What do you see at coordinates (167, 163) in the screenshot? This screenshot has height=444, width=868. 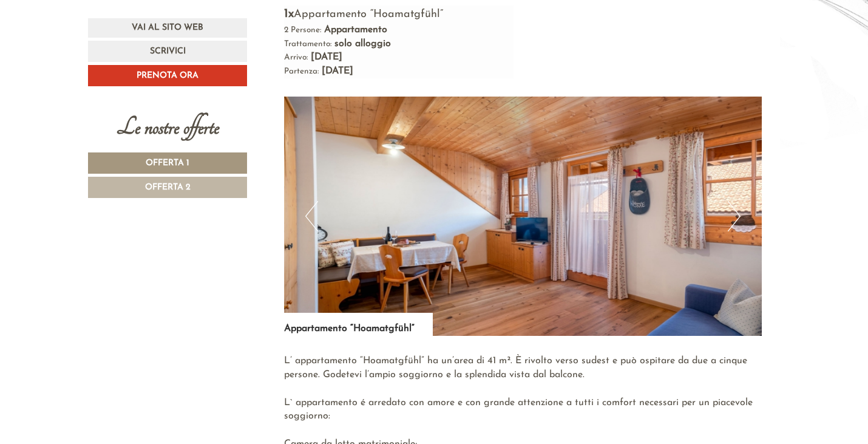 I see `span: Offerta 1` at bounding box center [167, 163].